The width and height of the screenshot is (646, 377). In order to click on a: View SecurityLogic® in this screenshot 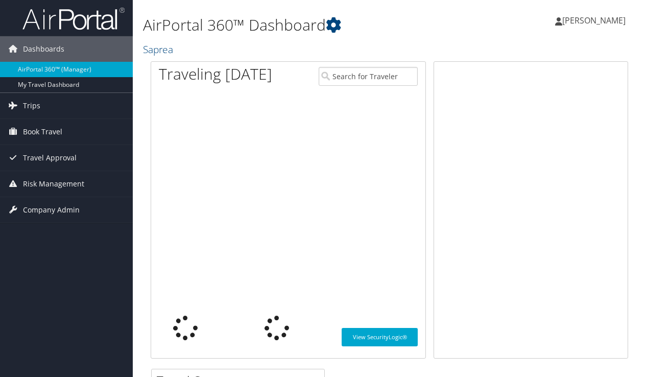, I will do `click(379, 337)`.